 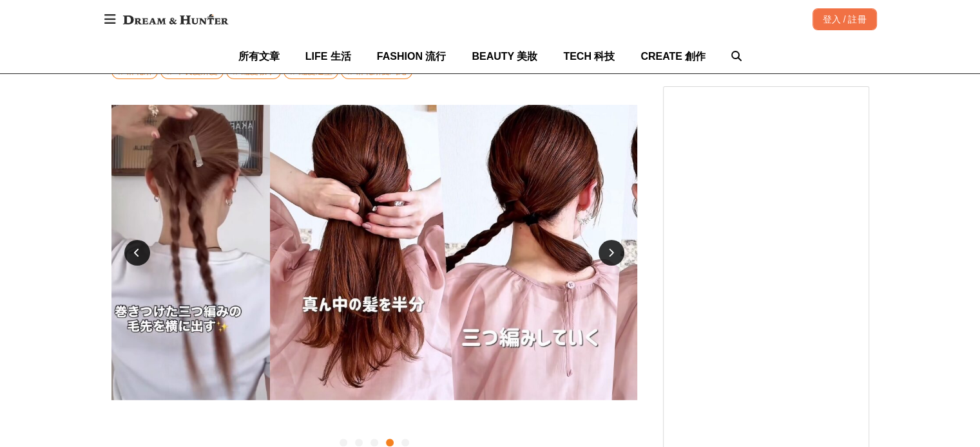 I want to click on img: Dream & Hunter, so click(x=175, y=19).